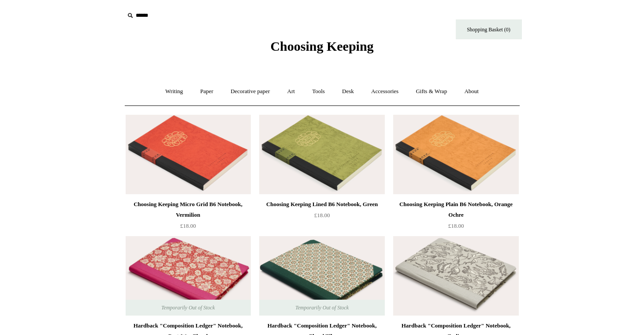 The height and width of the screenshot is (335, 644). I want to click on span: Choosing Keeping, so click(322, 46).